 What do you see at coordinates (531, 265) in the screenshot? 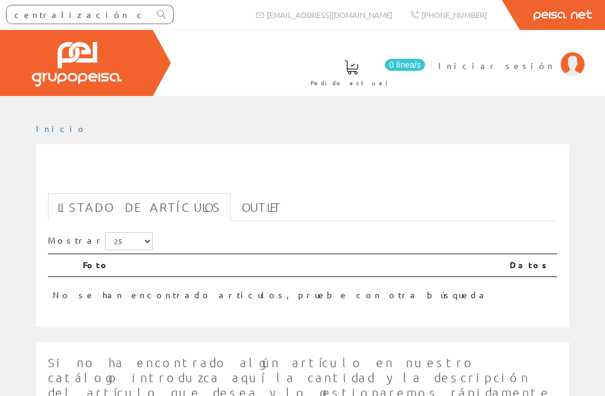
I see `th: Datos` at bounding box center [531, 265].